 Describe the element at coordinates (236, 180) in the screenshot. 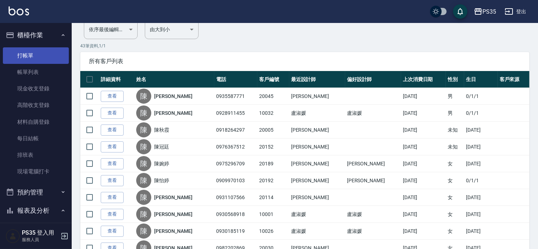

I see `td: 0909970103` at that location.